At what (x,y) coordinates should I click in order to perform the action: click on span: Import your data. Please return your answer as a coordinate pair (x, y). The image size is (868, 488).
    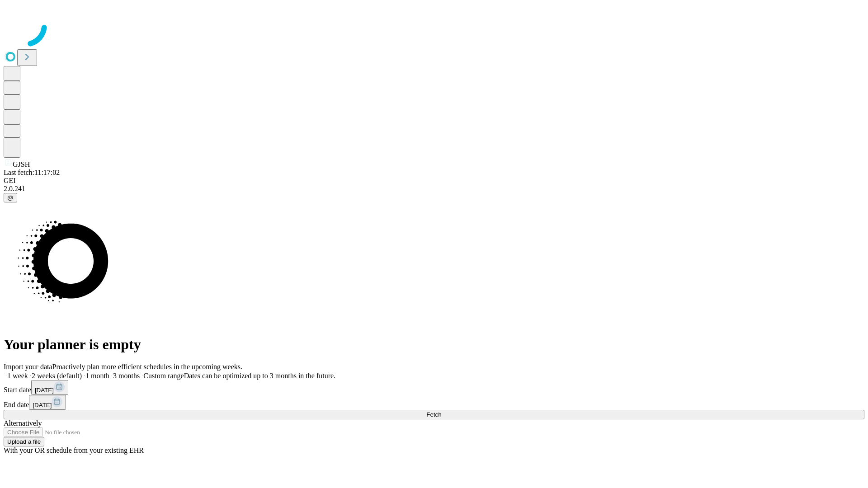
    Looking at the image, I should click on (28, 367).